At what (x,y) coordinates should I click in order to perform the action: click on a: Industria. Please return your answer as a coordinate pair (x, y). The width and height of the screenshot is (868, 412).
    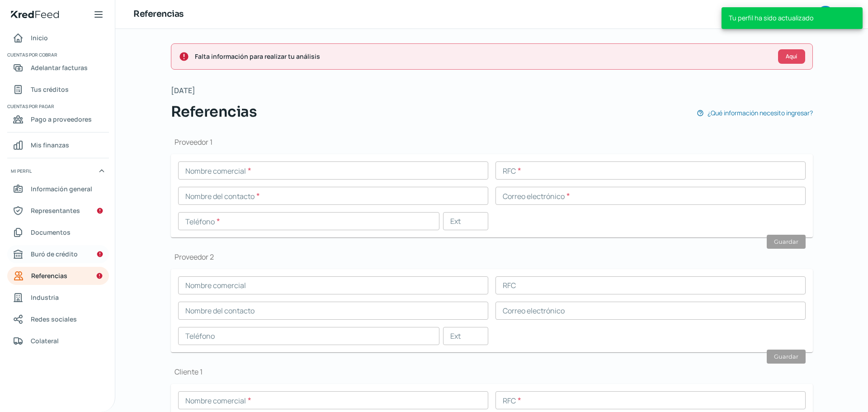
    Looking at the image, I should click on (58, 298).